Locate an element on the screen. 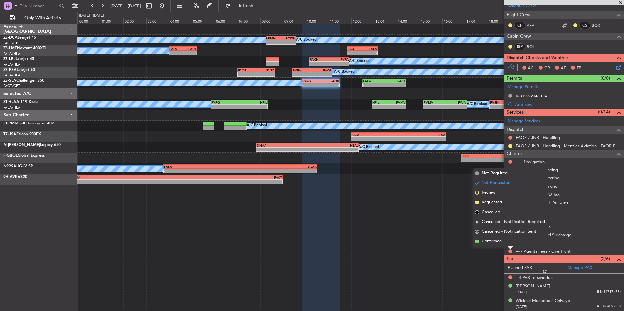  label: Planned PAX is located at coordinates (519, 268).